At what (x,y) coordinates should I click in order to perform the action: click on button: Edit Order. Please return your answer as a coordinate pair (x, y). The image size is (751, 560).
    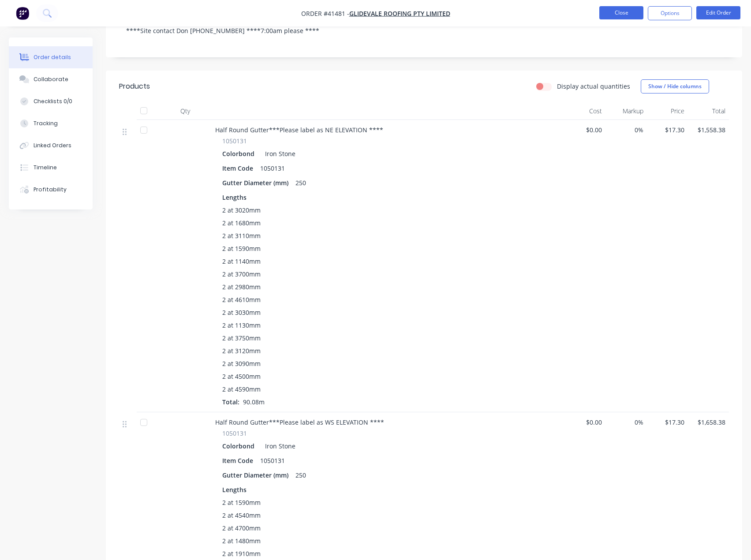
    Looking at the image, I should click on (719, 12).